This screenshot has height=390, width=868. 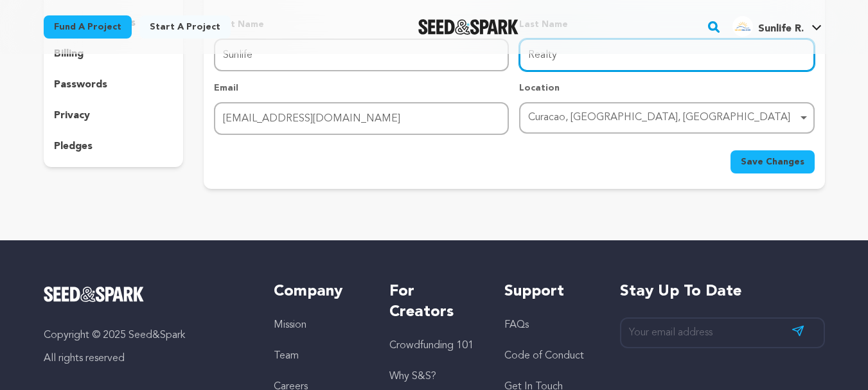 I want to click on span: Sunlife R., so click(x=781, y=29).